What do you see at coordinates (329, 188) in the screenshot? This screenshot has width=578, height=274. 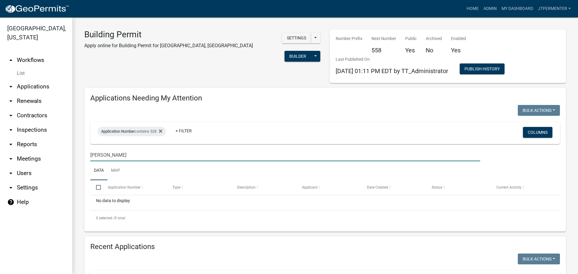 I see `datatable-header-cell: Applicant` at bounding box center [329, 188].